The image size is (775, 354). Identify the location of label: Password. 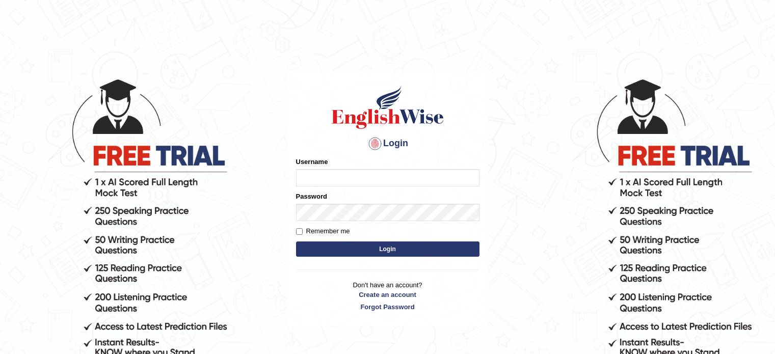
(311, 196).